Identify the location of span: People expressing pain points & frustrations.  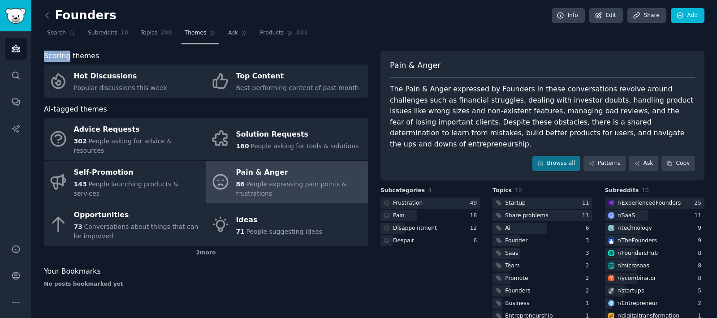
(291, 189).